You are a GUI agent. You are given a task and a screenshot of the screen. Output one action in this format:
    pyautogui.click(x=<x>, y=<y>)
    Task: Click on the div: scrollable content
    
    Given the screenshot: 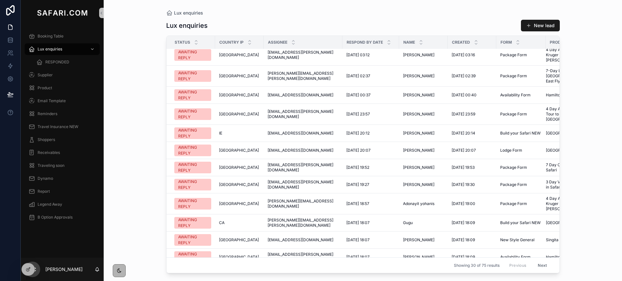 What is the action you would take?
    pyautogui.click(x=62, y=129)
    